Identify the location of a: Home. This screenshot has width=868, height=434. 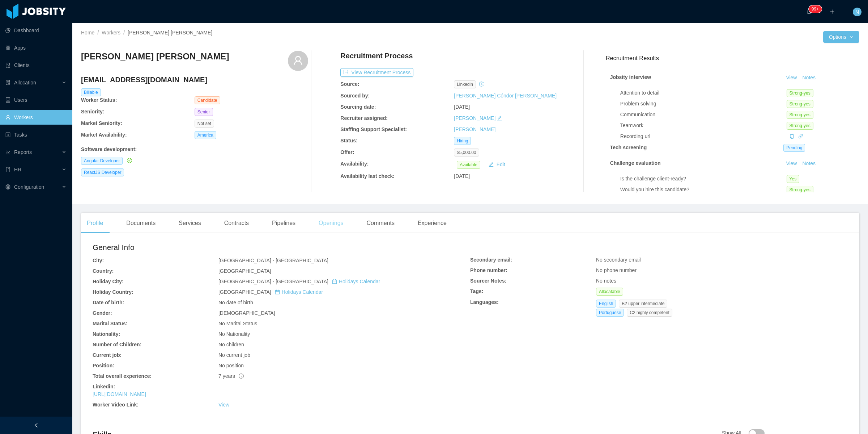
(88, 33).